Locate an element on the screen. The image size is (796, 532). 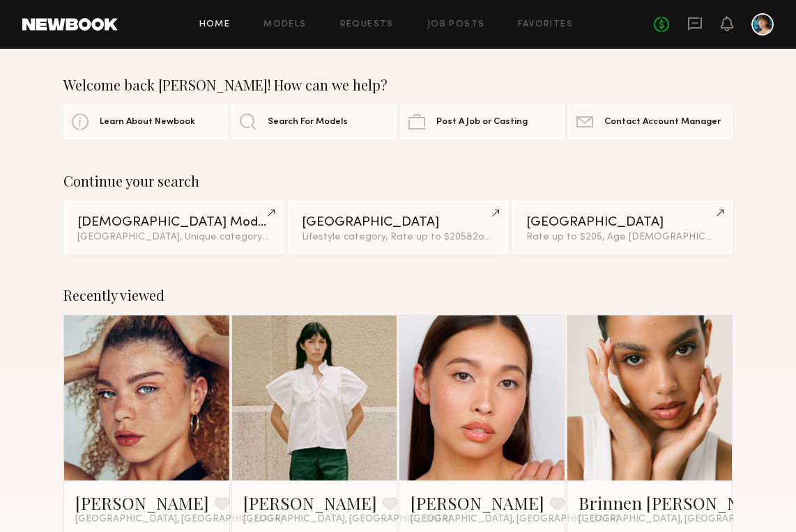
a: Post A Job or Casting is located at coordinates (482, 122).